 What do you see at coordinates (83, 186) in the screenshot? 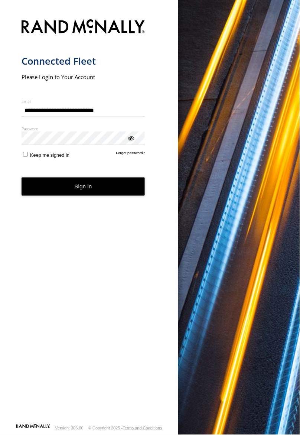
I see `button: Sign in` at bounding box center [83, 186].